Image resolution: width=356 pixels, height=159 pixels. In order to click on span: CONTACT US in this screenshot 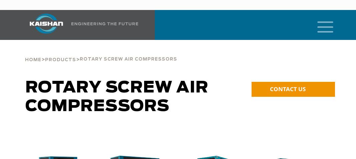, I will do `click(288, 89)`.